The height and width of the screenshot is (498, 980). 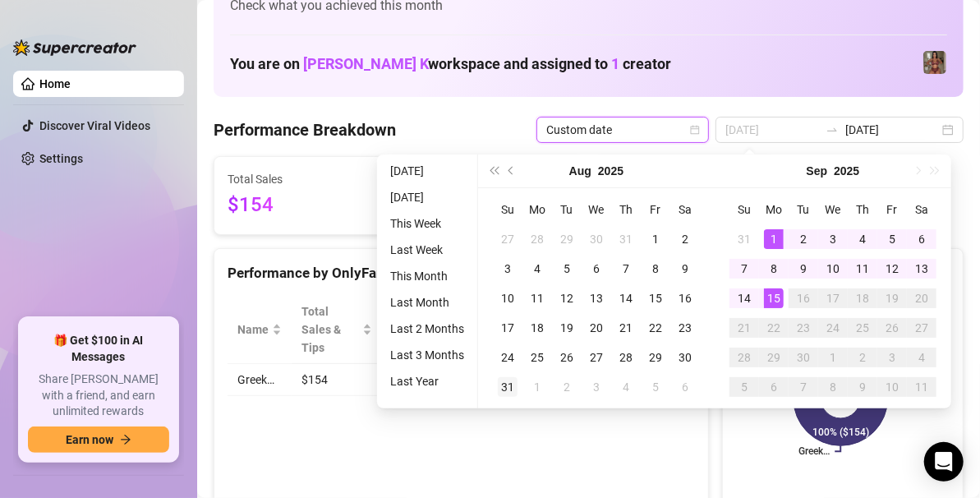 What do you see at coordinates (508, 328) in the screenshot?
I see `td: 2025-08-17` at bounding box center [508, 328].